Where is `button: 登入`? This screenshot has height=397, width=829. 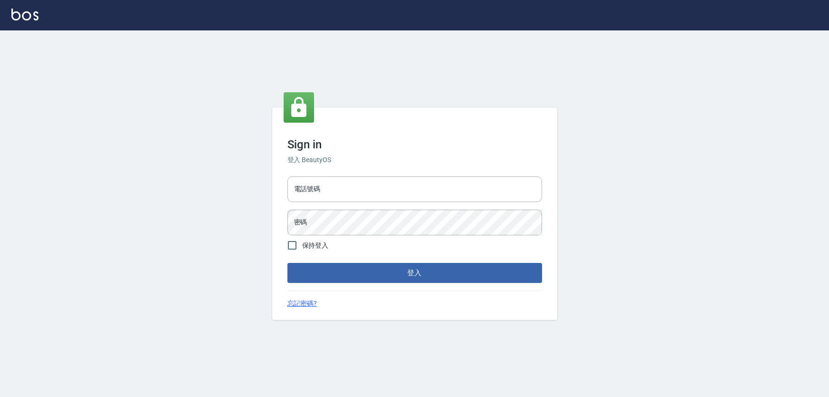
button: 登入 is located at coordinates (415, 273).